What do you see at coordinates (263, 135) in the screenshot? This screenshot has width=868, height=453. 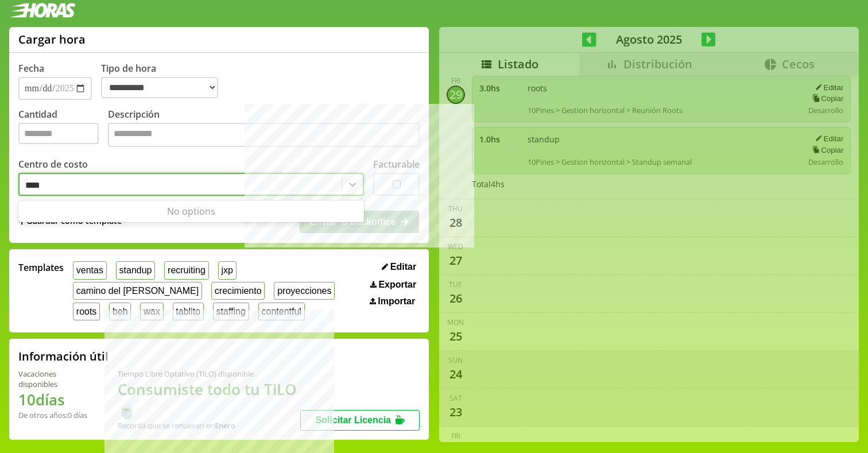 I see `textarea: Descripción` at bounding box center [263, 135].